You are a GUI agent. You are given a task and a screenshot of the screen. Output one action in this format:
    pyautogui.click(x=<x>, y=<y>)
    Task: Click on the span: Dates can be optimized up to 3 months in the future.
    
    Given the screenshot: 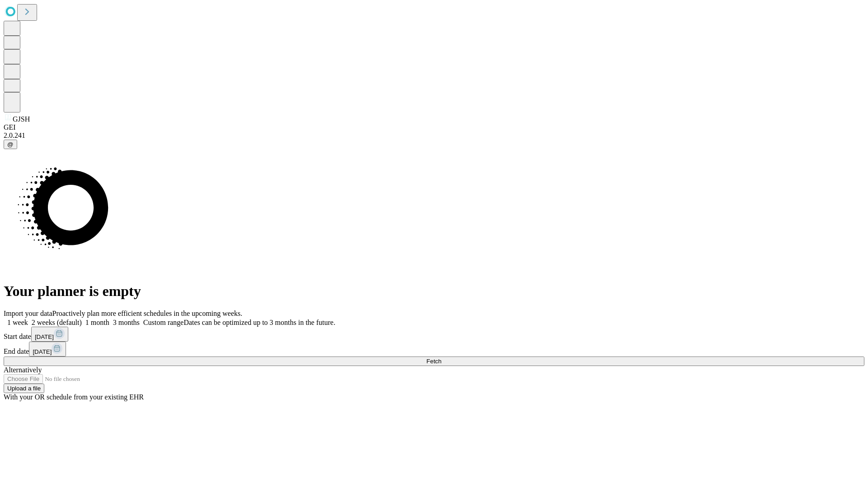 What is the action you would take?
    pyautogui.click(x=259, y=323)
    